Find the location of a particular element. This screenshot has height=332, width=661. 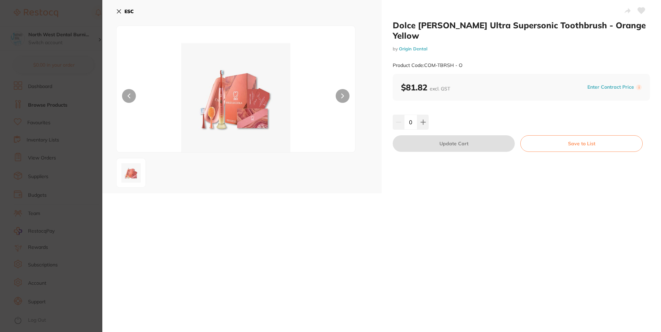

button: Enter Contract Price is located at coordinates (610, 87).